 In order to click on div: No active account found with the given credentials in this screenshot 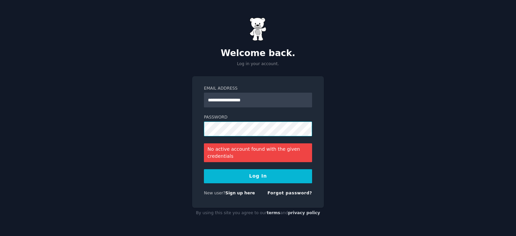, I will do `click(258, 153)`.